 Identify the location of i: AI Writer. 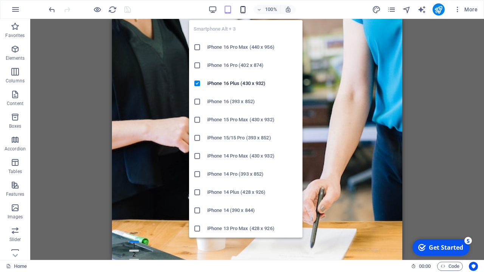
(421, 9).